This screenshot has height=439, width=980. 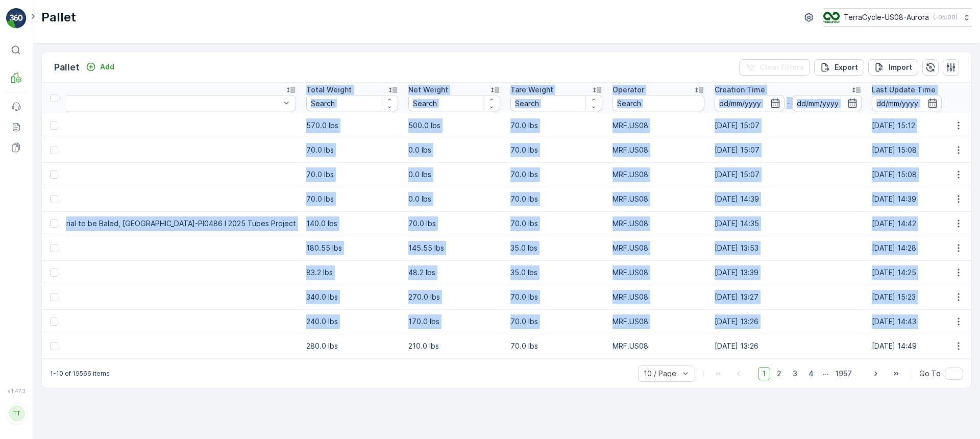 I want to click on button: TT, so click(x=16, y=414).